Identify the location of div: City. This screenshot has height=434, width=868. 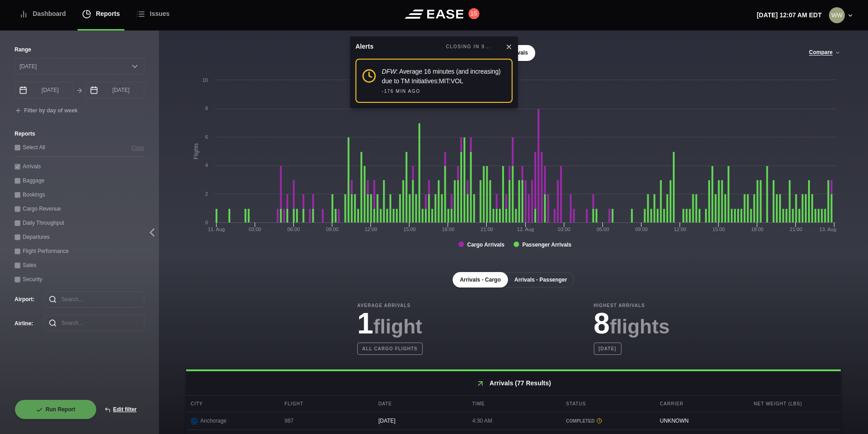
(232, 403).